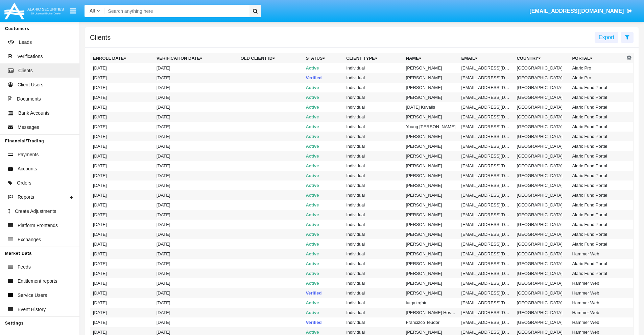  I want to click on span: Platform Frontends, so click(38, 225).